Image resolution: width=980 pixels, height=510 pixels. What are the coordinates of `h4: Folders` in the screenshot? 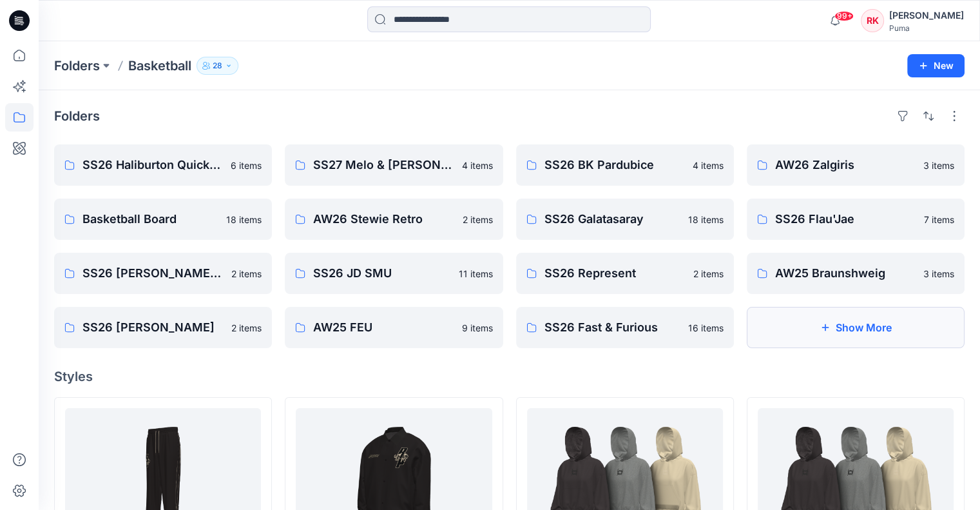 It's located at (77, 116).